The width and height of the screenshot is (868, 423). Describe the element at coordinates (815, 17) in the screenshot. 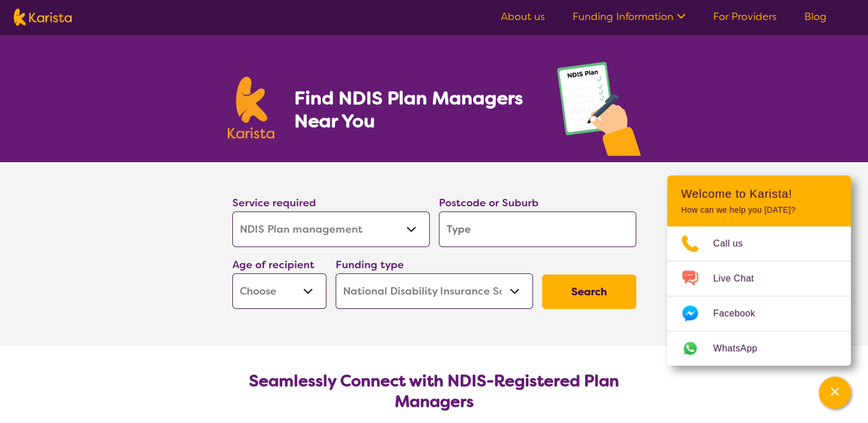

I see `a: Blog` at that location.